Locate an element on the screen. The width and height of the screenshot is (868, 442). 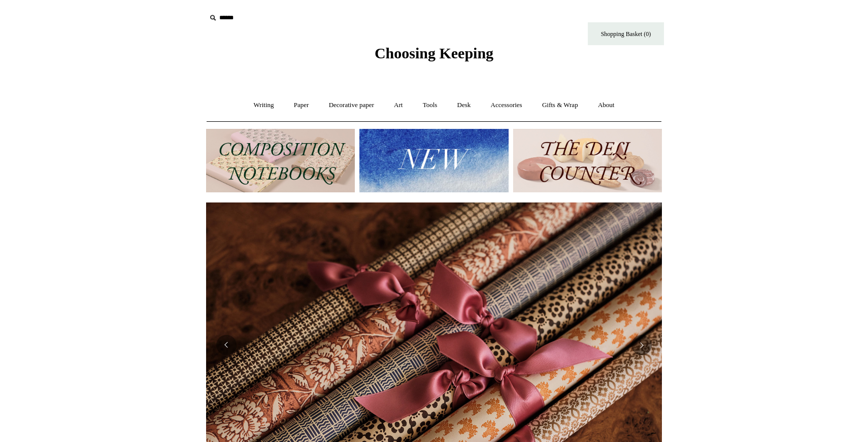
a: The Deli Counter is located at coordinates (587, 160).